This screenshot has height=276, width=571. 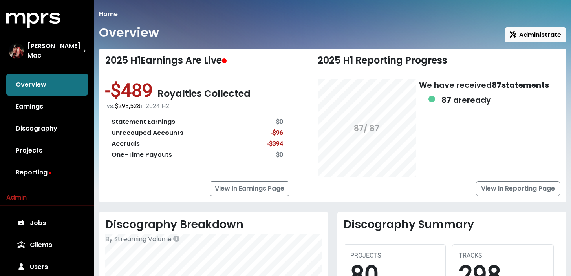 I want to click on img: The selected account / producer, so click(x=16, y=51).